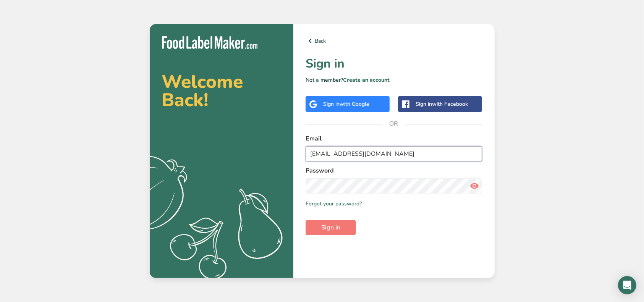 The image size is (644, 302). I want to click on span: with Google, so click(354, 104).